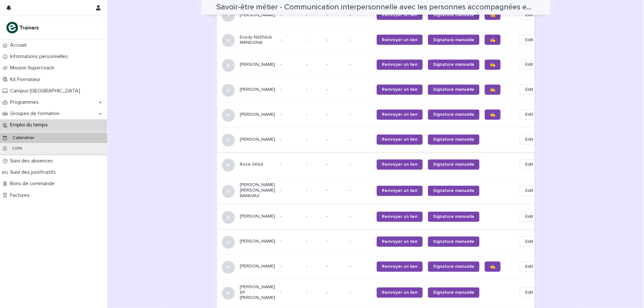  What do you see at coordinates (374, 7) in the screenshot?
I see `h2: Savoir-être métier - Communication interpersonnelle avec les personnes accompagnées et les autres...` at bounding box center [374, 7].